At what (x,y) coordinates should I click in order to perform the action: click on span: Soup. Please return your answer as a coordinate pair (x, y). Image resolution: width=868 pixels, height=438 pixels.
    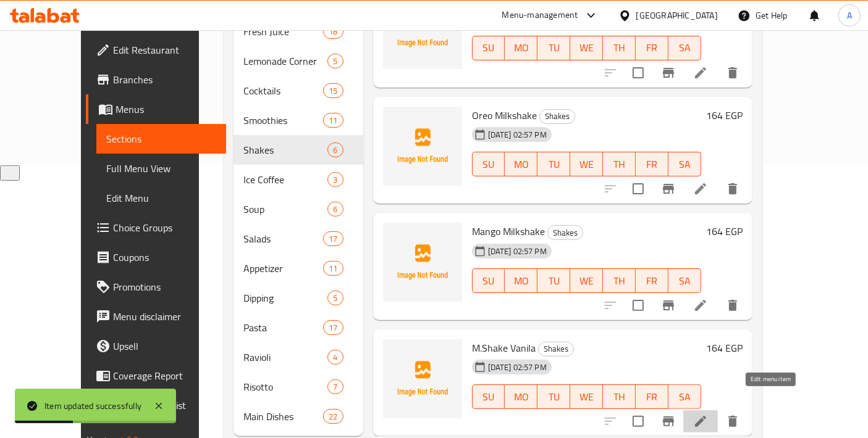
    Looking at the image, I should click on (285, 209).